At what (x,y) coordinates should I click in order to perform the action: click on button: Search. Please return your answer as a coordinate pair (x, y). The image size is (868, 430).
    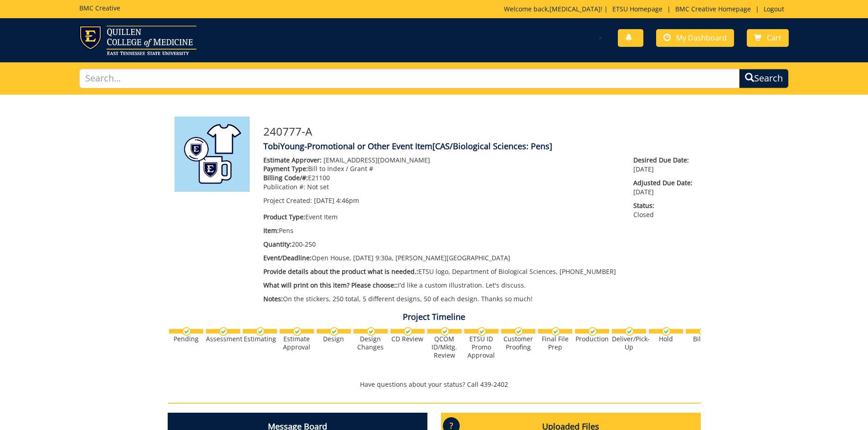
    Looking at the image, I should click on (763, 79).